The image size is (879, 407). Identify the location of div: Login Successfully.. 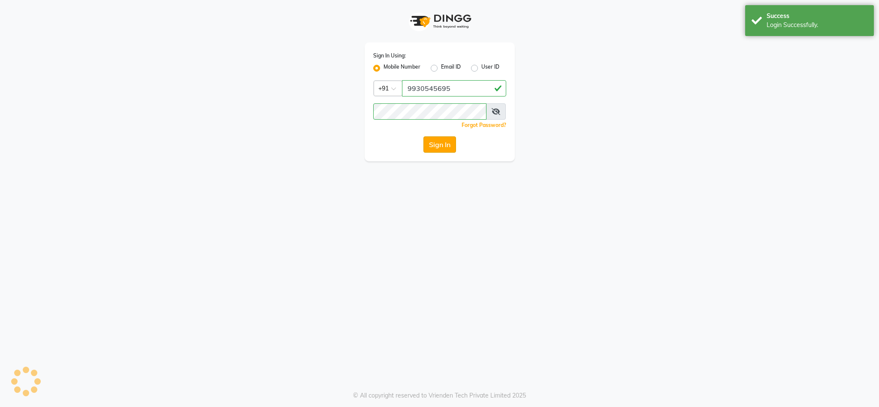
(817, 25).